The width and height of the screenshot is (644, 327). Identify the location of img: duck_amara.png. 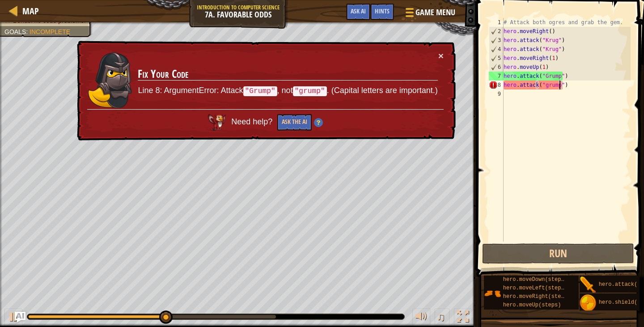
(110, 80).